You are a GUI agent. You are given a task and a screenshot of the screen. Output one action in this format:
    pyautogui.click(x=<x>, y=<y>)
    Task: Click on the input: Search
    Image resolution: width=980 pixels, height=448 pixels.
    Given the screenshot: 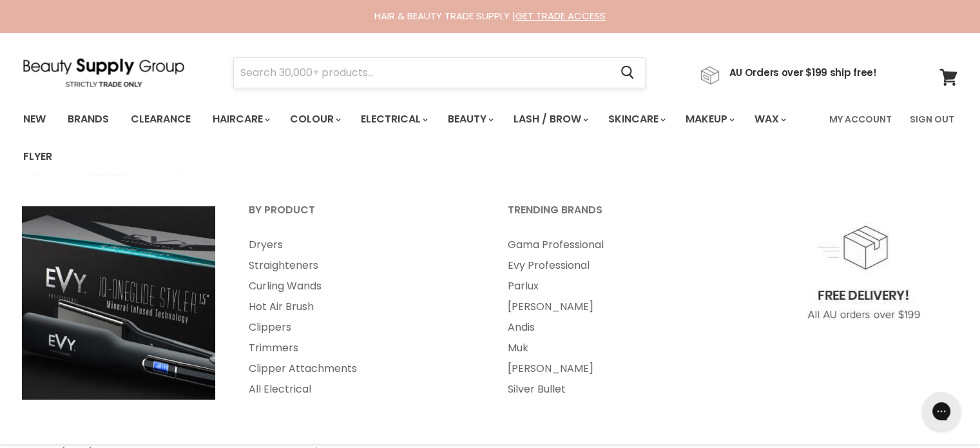 What is the action you would take?
    pyautogui.click(x=422, y=73)
    